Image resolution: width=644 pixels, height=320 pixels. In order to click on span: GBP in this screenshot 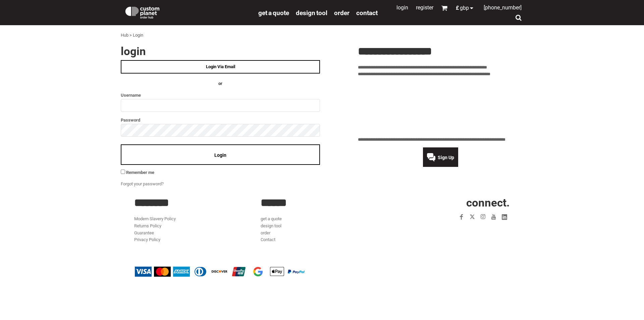, I will do `click(464, 8)`.